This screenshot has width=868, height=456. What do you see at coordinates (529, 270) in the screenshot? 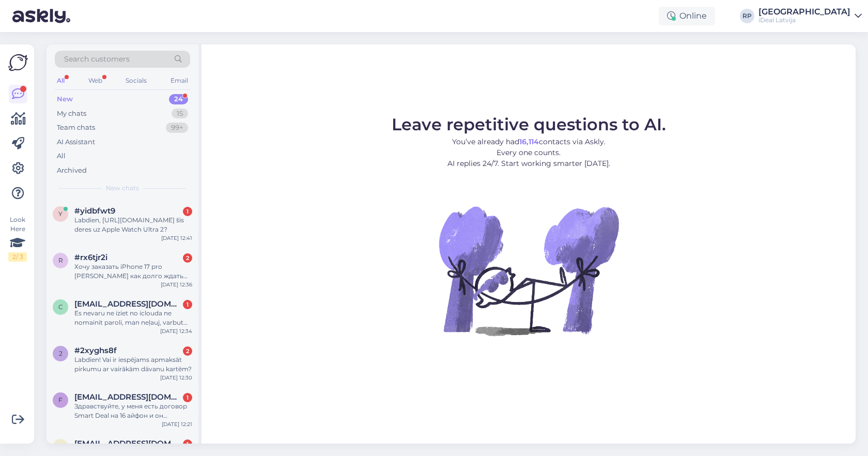
I see `img: No Chat active` at bounding box center [529, 270].